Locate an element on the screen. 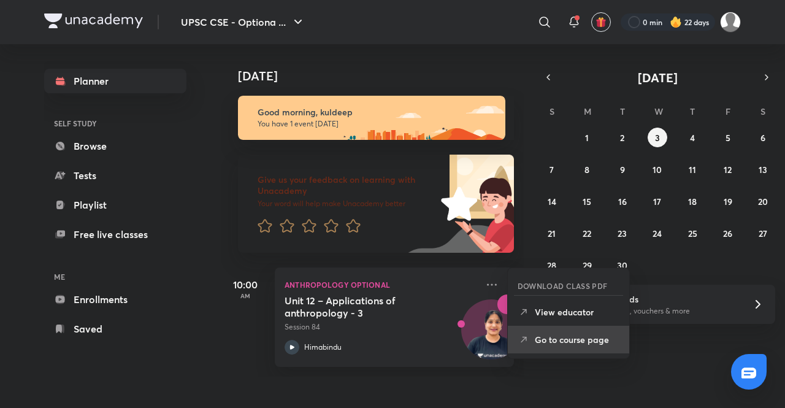 The width and height of the screenshot is (785, 408). button: September 8, 2025 is located at coordinates (587, 169).